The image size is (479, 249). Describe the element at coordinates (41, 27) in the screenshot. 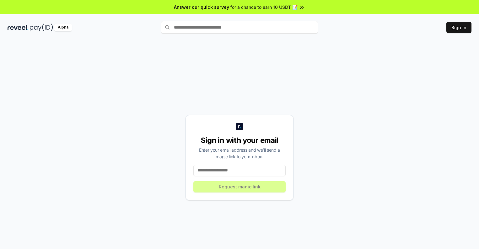

I see `img: pay_id` at that location.